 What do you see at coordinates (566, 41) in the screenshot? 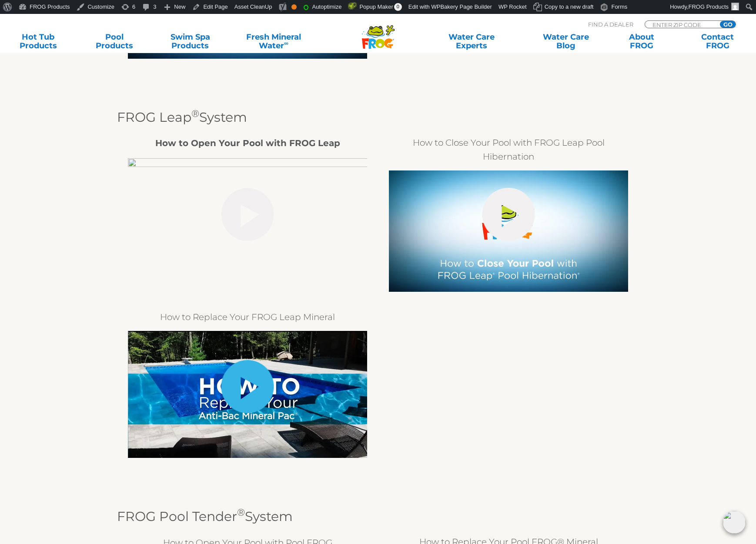
I see `a: Water CareBlog` at bounding box center [566, 41].